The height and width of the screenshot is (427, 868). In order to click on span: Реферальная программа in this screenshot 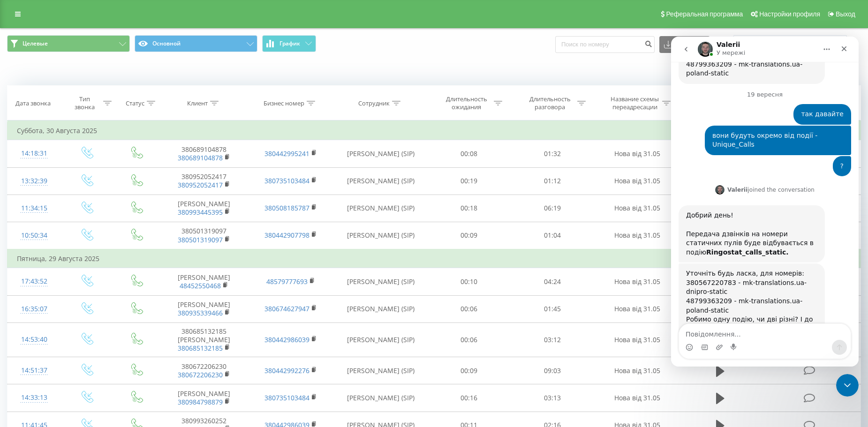, I will do `click(704, 14)`.